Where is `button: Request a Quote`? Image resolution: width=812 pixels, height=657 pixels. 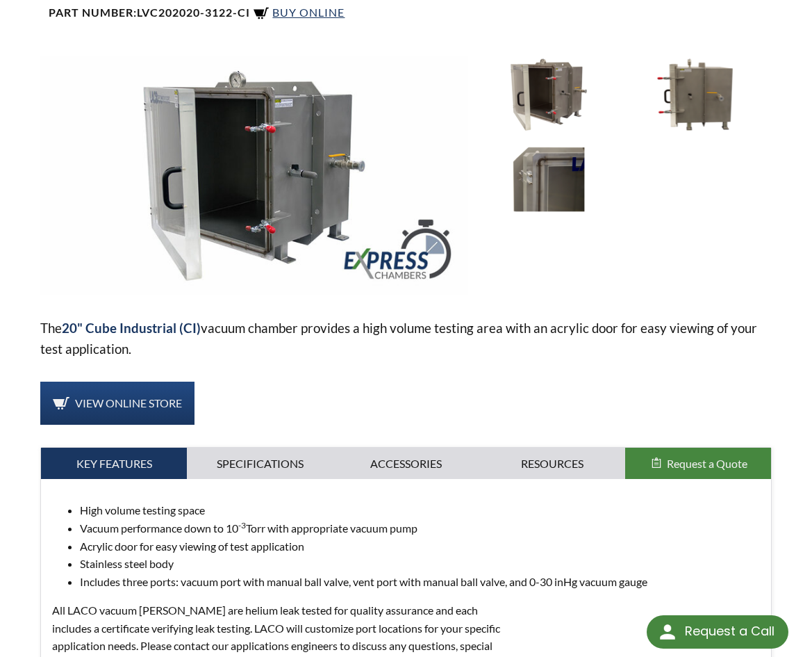
button: Request a Quote is located at coordinates (698, 464).